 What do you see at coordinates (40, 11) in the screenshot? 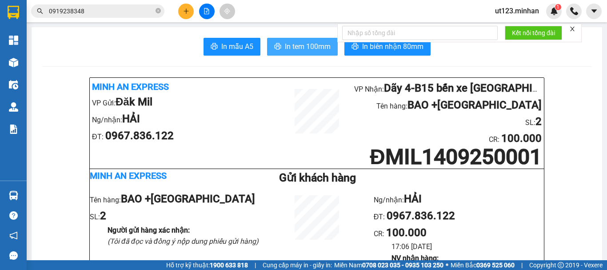
I see `span: search` at bounding box center [40, 11].